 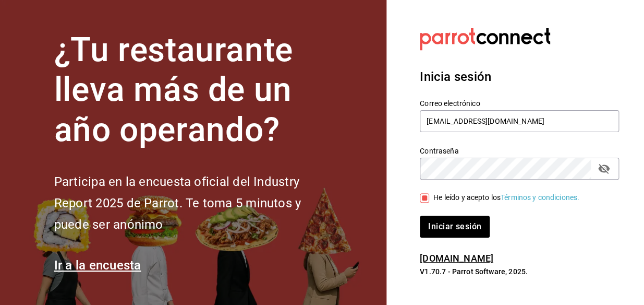 What do you see at coordinates (195, 90) in the screenshot?
I see `h1: ¿Tu restaurante lleva más de un año operando?` at bounding box center [195, 90].